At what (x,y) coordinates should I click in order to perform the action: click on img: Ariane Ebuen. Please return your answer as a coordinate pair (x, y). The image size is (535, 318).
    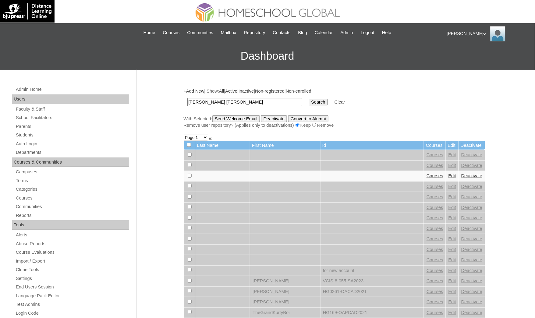
    Looking at the image, I should click on (498, 34).